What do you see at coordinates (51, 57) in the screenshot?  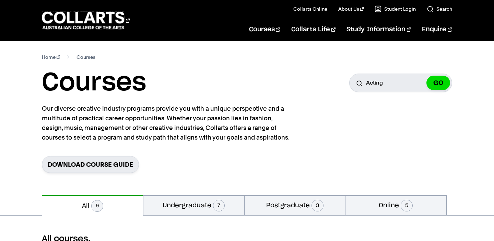 I see `a: Home` at bounding box center [51, 57].